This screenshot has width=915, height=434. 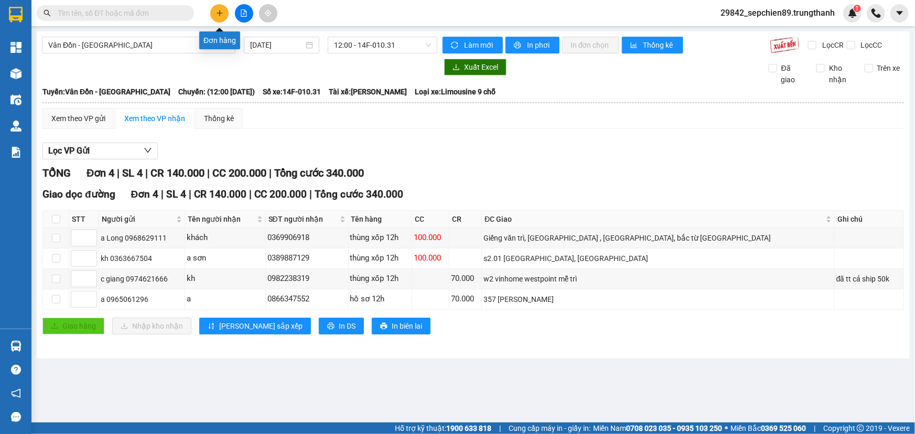 I want to click on img: icon-new-feature, so click(x=852, y=13).